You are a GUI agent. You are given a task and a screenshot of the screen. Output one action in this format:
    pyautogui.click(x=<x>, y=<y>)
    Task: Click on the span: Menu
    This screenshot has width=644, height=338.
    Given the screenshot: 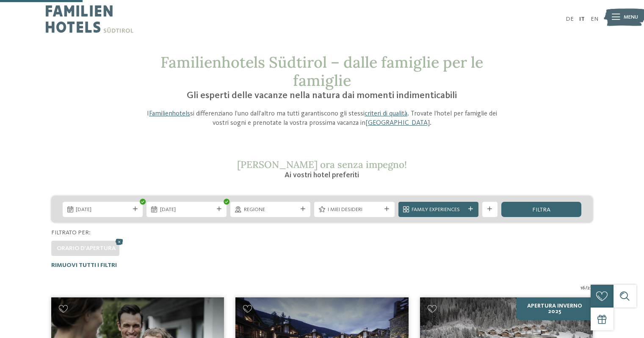 What is the action you would take?
    pyautogui.click(x=631, y=18)
    